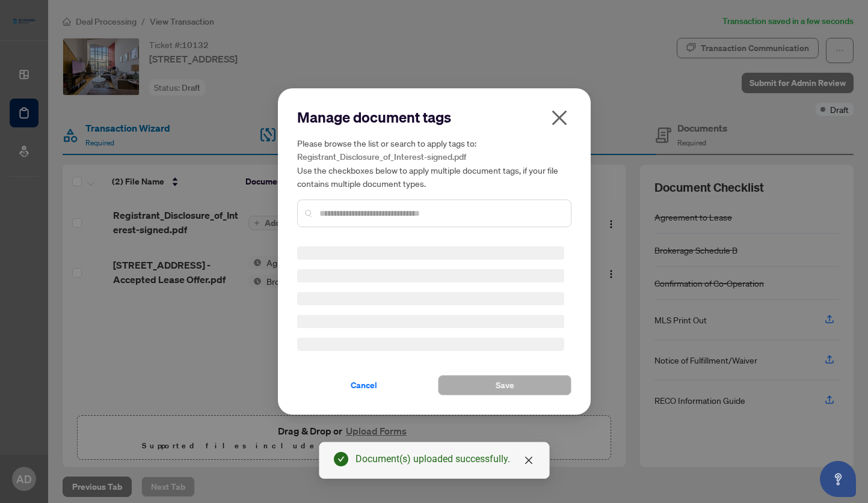 The image size is (868, 503). Describe the element at coordinates (529, 460) in the screenshot. I see `a: Close` at that location.